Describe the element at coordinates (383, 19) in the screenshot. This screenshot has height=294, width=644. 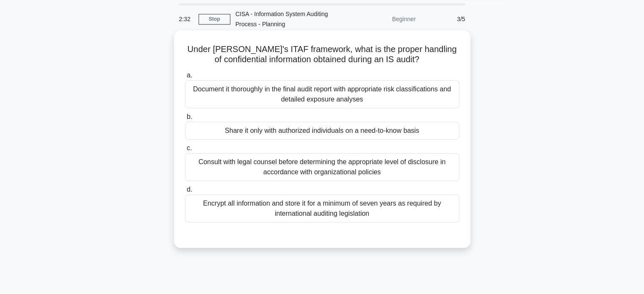
I see `div: Beginner` at that location.